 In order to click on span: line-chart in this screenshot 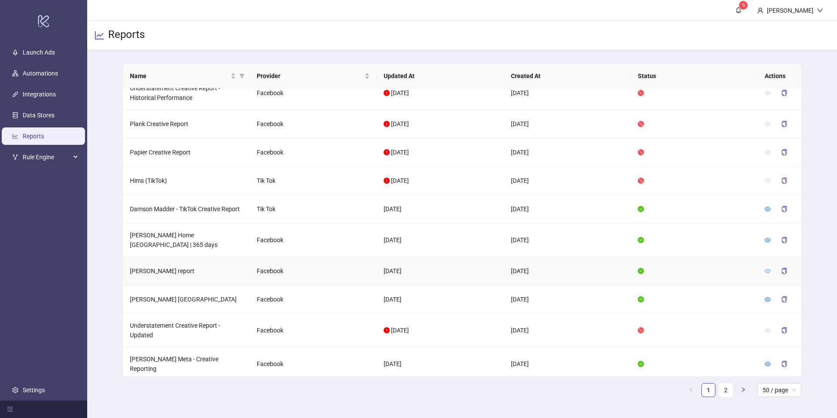, I will do `click(99, 35)`.